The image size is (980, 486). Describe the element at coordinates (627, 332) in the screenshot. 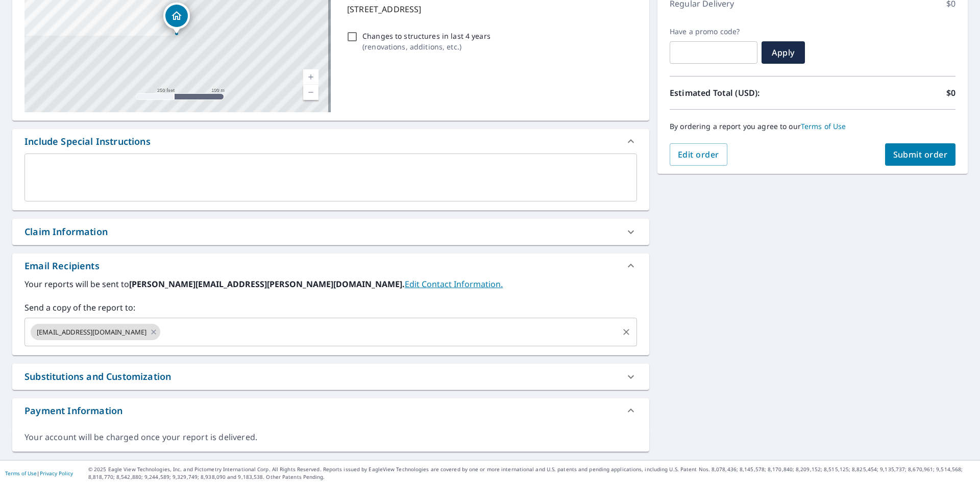

I see `button: Clear` at that location.